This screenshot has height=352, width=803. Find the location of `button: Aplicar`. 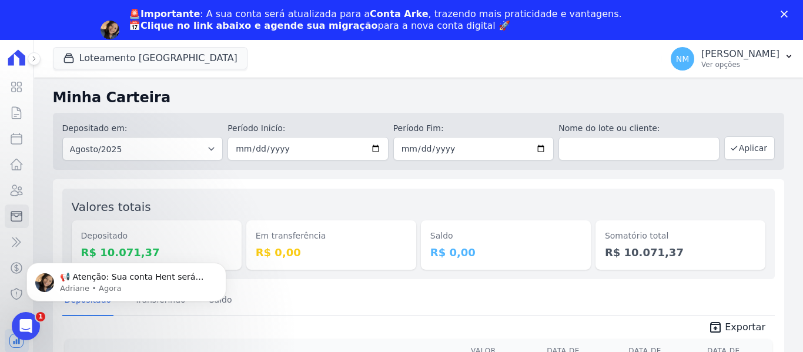

button: Aplicar is located at coordinates (750, 148).